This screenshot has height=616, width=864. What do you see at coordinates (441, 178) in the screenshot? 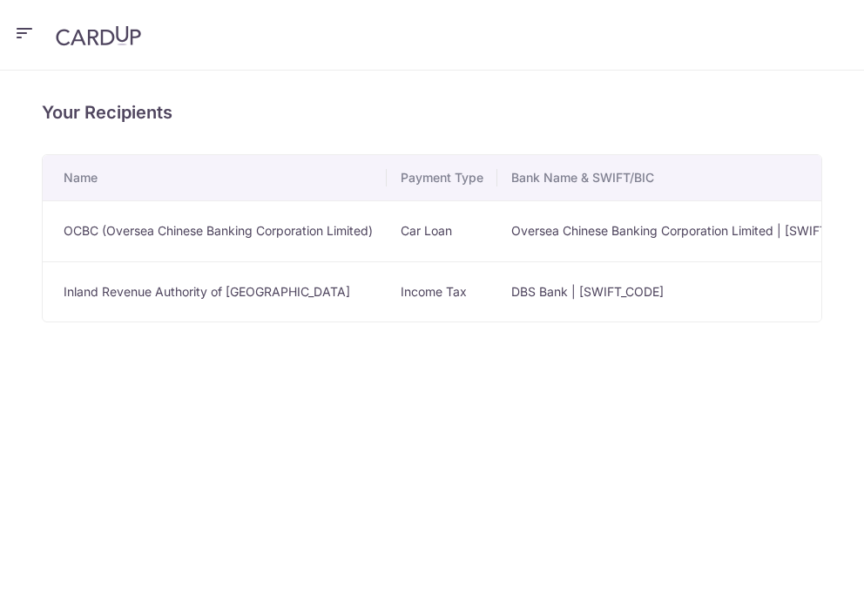
I see `th: Payment Type` at bounding box center [441, 178].